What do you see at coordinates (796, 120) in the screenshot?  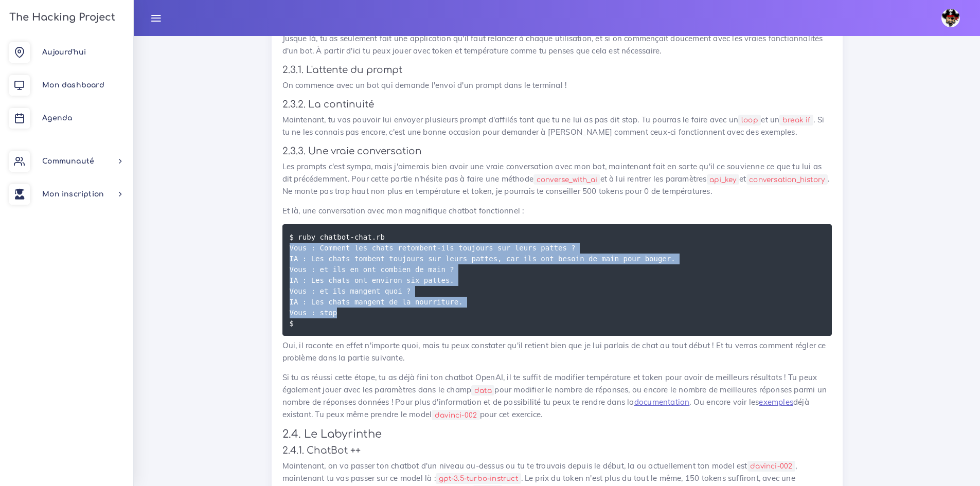 I see `code: break if` at bounding box center [796, 120].